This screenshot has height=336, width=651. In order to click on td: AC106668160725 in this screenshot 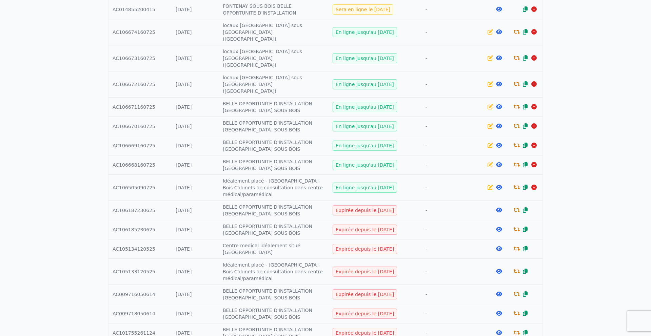, I will do `click(140, 165)`.